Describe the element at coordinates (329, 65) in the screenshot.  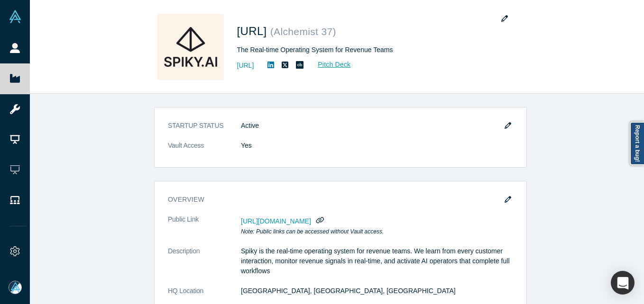
I see `a: Pitch Deck` at that location.